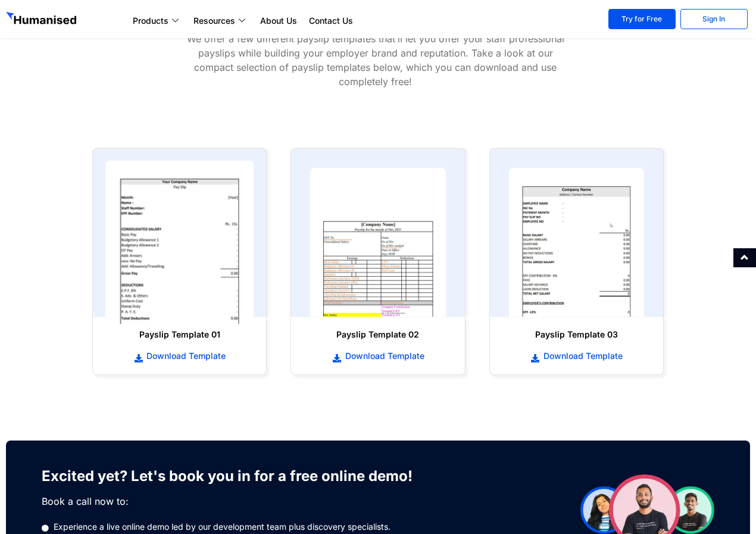 The height and width of the screenshot is (534, 756). I want to click on p: We offer a few different payslip templates that’ll let you offer your staff professional payslips..., so click(376, 60).